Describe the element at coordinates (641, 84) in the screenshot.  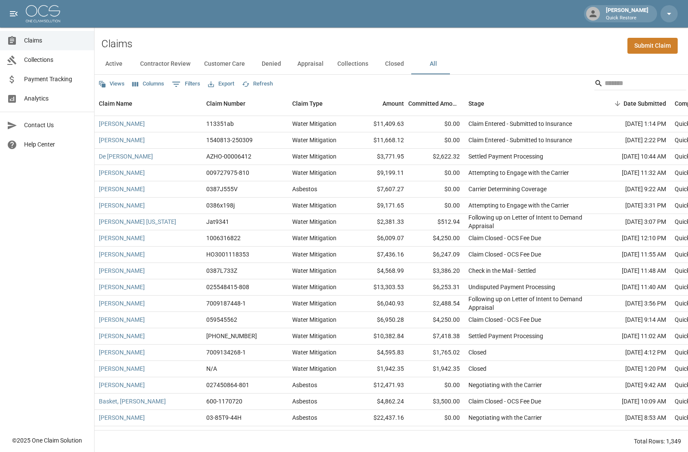
I see `div: Search` at that location.